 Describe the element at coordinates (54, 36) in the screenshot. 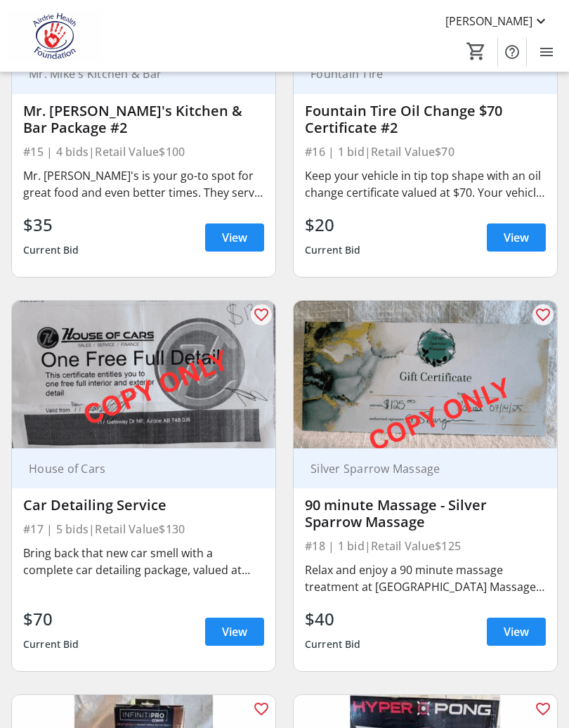

I see `img: Airdrie Health Foundation's Logo` at that location.